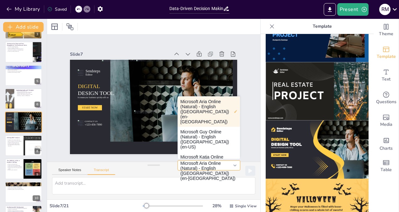 The width and height of the screenshot is (399, 212). I want to click on button: Transcript, so click(101, 171).